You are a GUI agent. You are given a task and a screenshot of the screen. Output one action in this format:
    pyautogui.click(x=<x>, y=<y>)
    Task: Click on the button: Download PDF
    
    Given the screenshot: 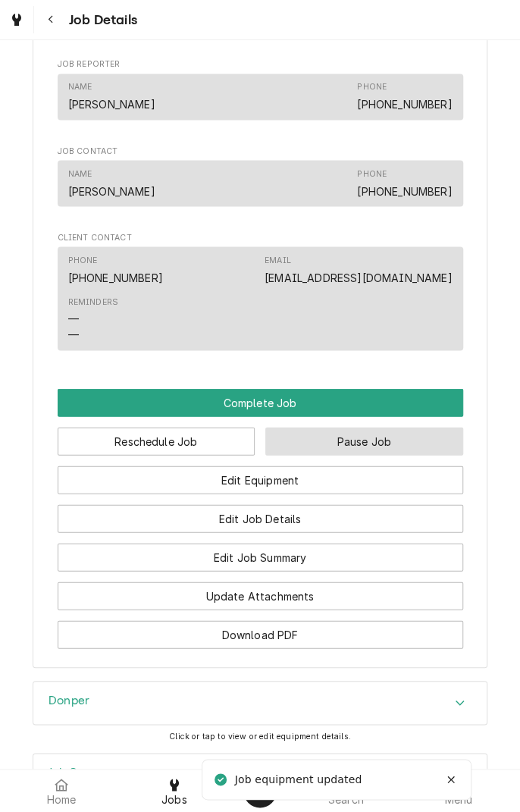 What is the action you would take?
    pyautogui.click(x=260, y=634)
    